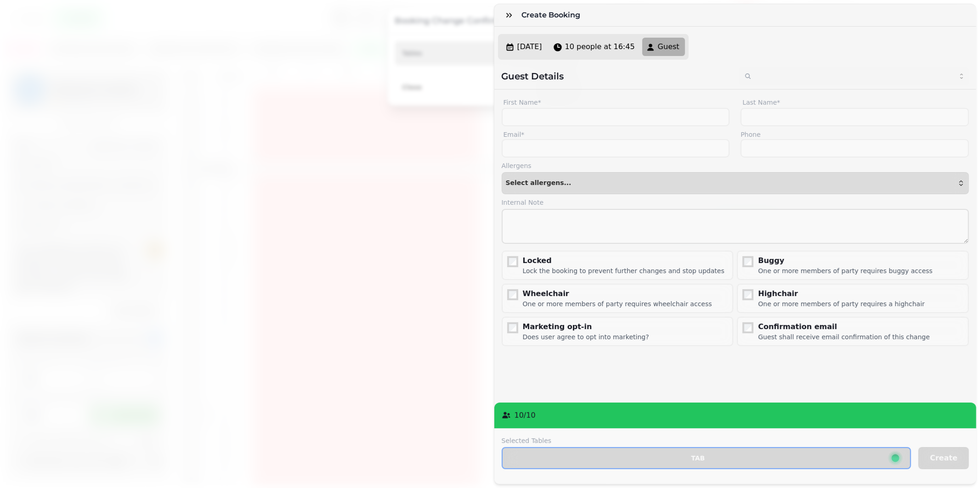 The width and height of the screenshot is (980, 488). What do you see at coordinates (585, 327) in the screenshot?
I see `div: Marketing opt-in` at bounding box center [585, 327].